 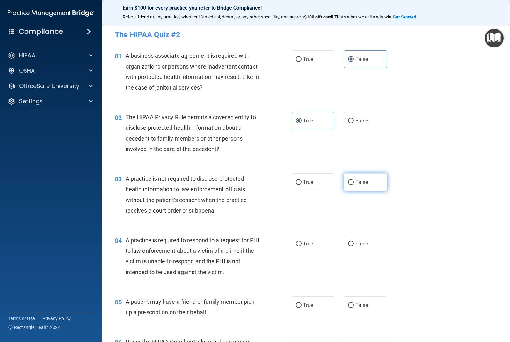 I want to click on span: 02, so click(x=118, y=118).